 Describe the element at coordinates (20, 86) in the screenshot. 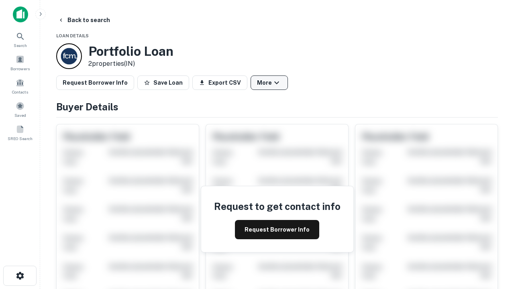

I see `div: Contacts` at that location.